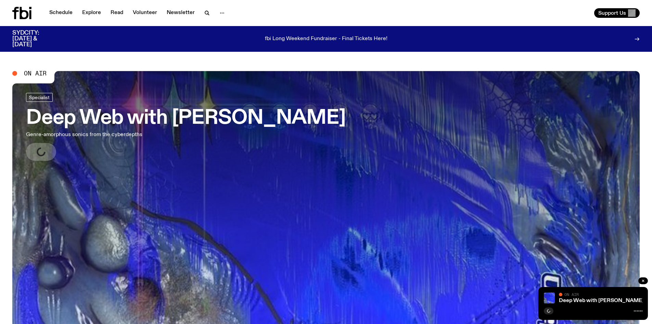 The height and width of the screenshot is (324, 652). I want to click on a: Specialist, so click(39, 97).